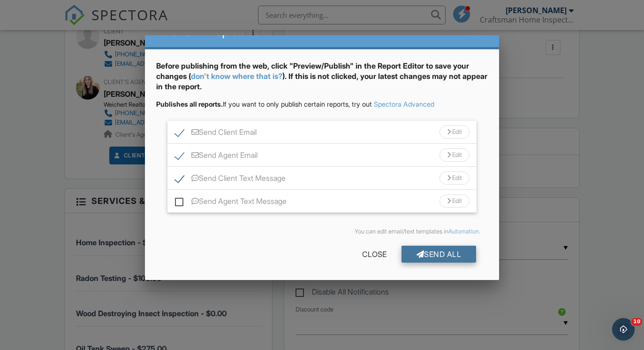 This screenshot has width=644, height=350. What do you see at coordinates (189, 104) in the screenshot?
I see `strong: Publishes all reports.` at bounding box center [189, 104].